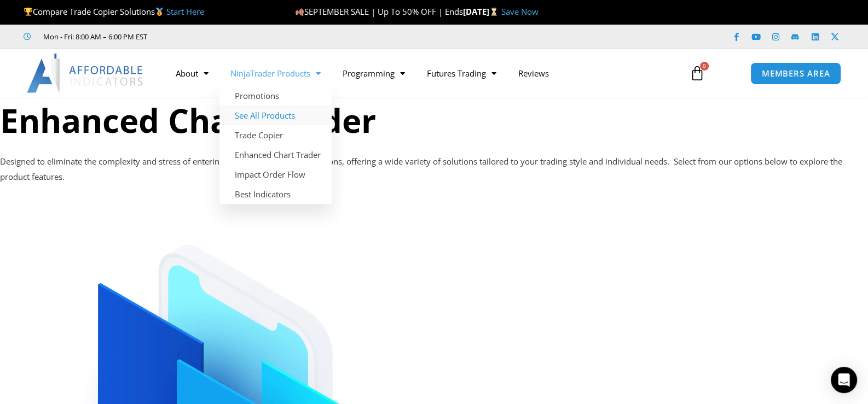  I want to click on a: Programming, so click(373, 73).